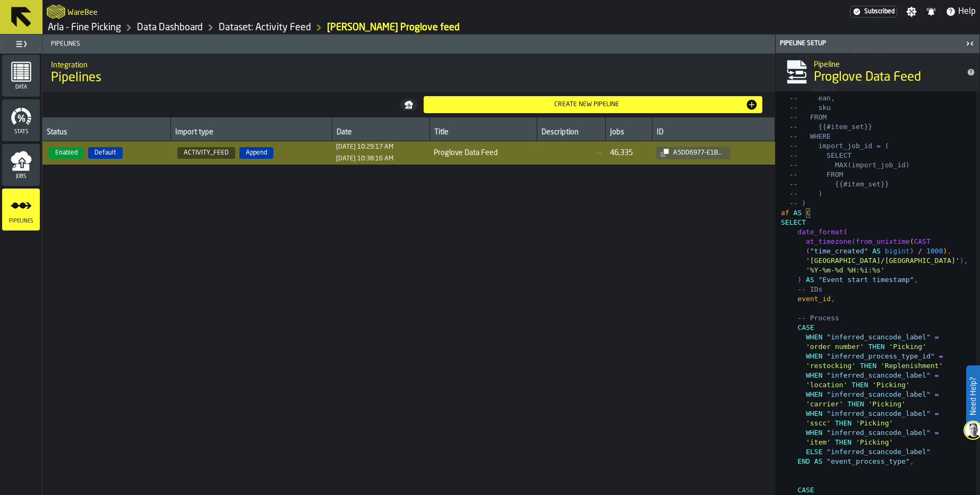 The width and height of the screenshot is (980, 495). I want to click on span: -- ean,, so click(812, 98).